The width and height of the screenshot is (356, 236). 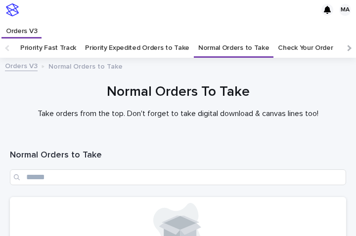 What do you see at coordinates (305, 48) in the screenshot?
I see `a: Check Your Order` at bounding box center [305, 48].